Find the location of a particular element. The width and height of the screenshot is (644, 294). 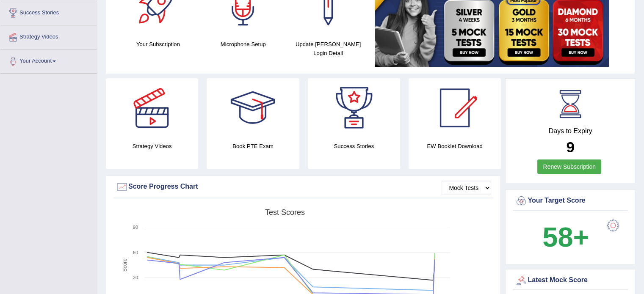

h4: Days to Expiry is located at coordinates (570, 131).